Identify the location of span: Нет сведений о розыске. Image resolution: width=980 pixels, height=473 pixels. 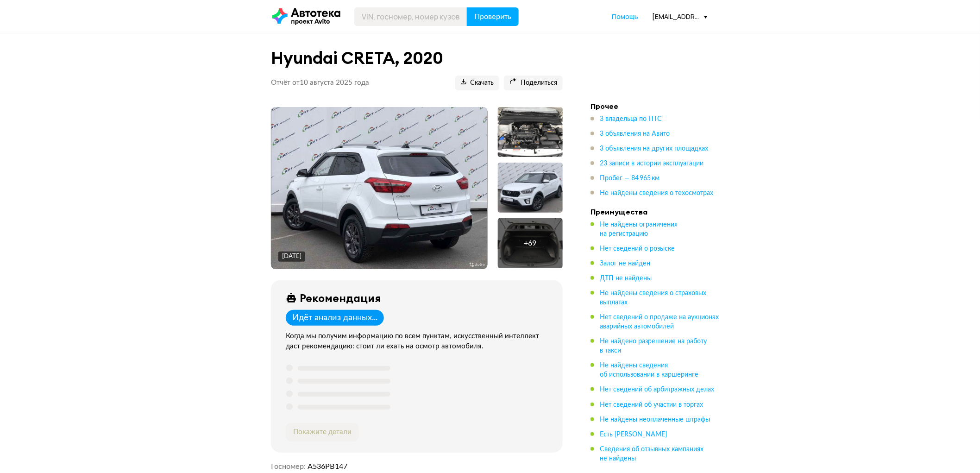
(637, 249).